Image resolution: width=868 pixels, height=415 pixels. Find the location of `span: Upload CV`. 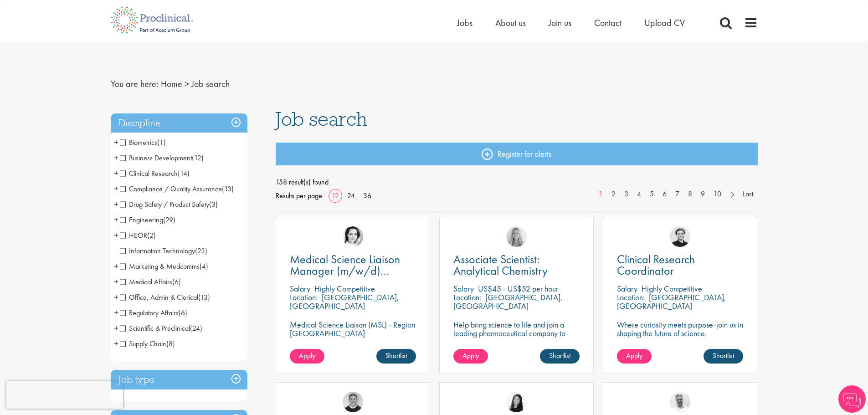

span: Upload CV is located at coordinates (664, 23).